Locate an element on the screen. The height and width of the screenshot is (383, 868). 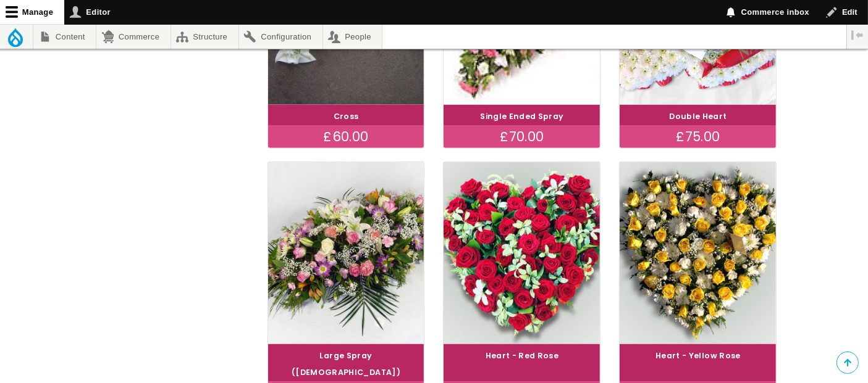
a: Cross is located at coordinates (346, 116).